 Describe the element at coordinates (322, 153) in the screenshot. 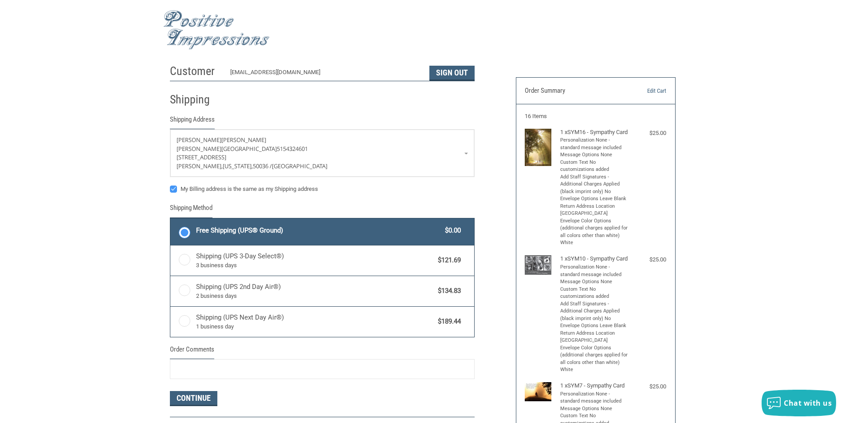

I see `a: Enter or select a different address` at that location.